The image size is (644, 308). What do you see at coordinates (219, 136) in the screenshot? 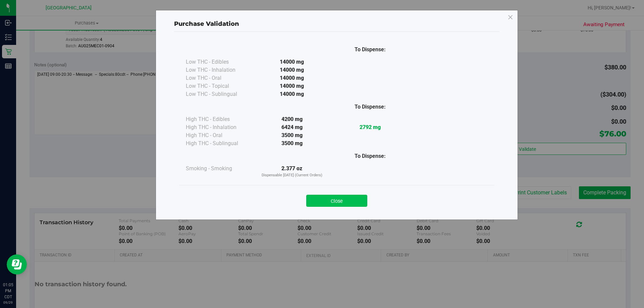
I see `div: High THC - Oral` at bounding box center [219, 136].